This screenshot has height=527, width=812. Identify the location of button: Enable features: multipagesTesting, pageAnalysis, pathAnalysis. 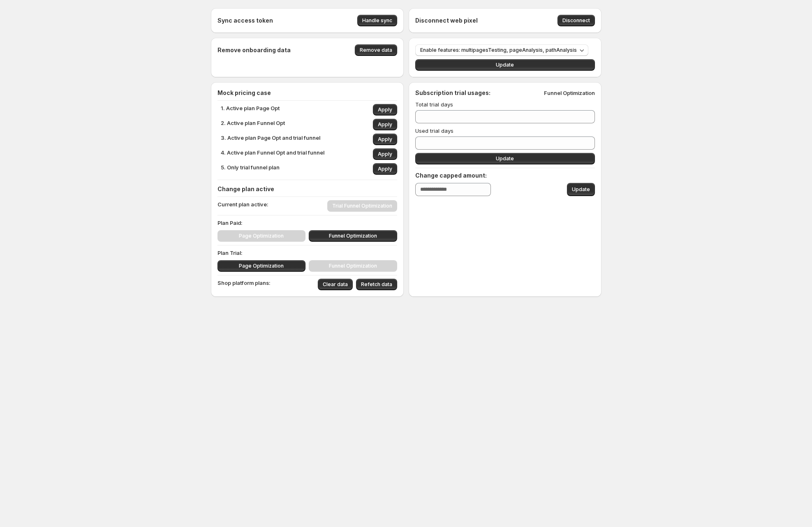
(502, 50).